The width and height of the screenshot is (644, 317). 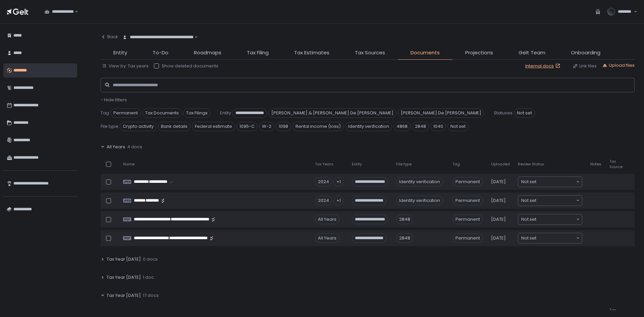 What do you see at coordinates (585, 66) in the screenshot?
I see `div: Link files` at bounding box center [585, 66].